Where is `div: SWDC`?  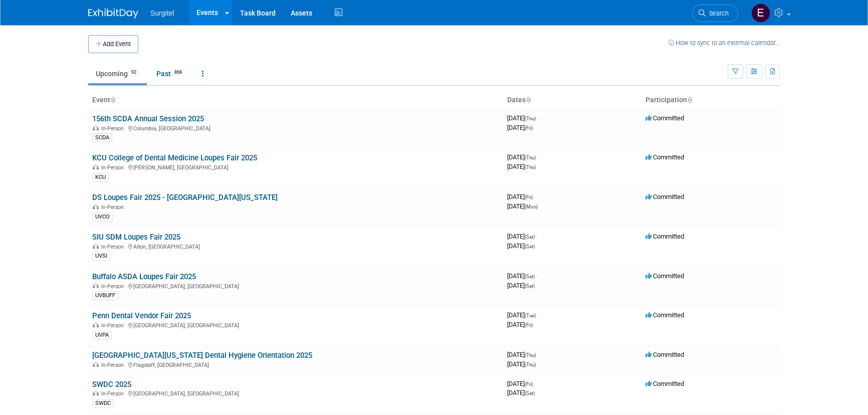 div: SWDC is located at coordinates (103, 403).